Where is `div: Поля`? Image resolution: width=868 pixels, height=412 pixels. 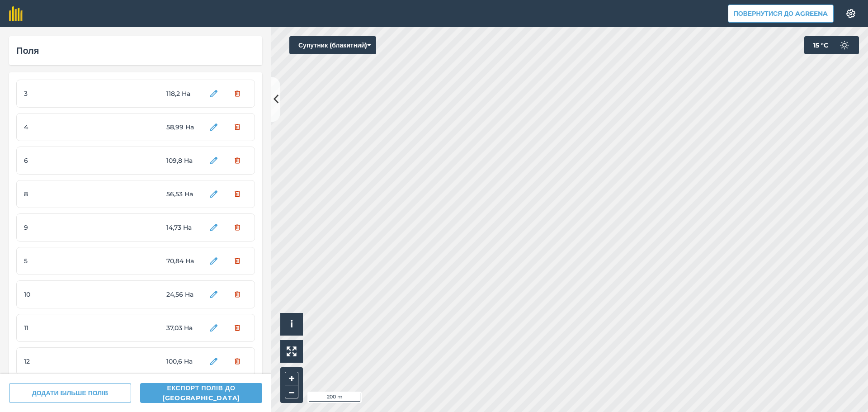 div: Поля is located at coordinates (135, 51).